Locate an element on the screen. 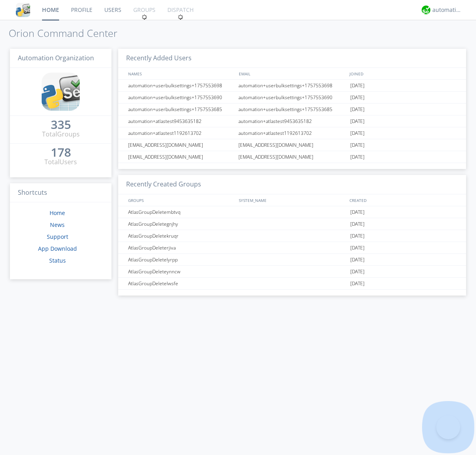 This screenshot has height=455, width=476. div: AtlasGroupDeletegnjhy is located at coordinates (181, 224).